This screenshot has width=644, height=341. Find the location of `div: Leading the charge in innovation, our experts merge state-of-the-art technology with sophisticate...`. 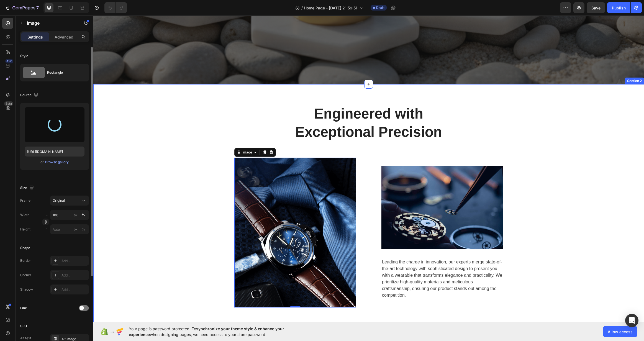

div: Leading the charge in innovation, our experts merge state-of-the-art technology with sophisticate... is located at coordinates (349, 263).